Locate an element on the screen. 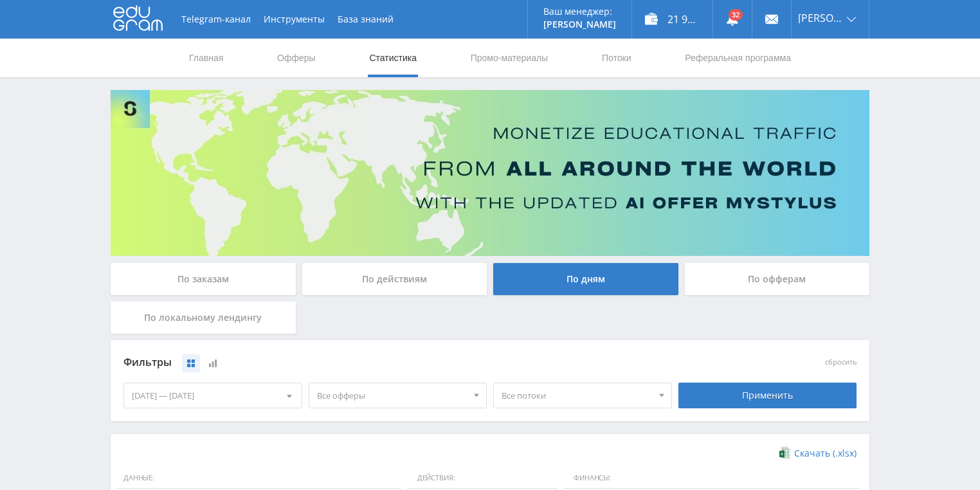 This screenshot has height=490, width=980. a: Главная is located at coordinates (206, 58).